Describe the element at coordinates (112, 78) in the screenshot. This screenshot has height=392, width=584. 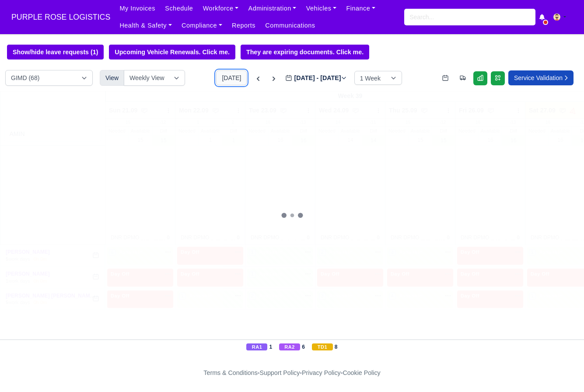
I see `div: View` at that location.